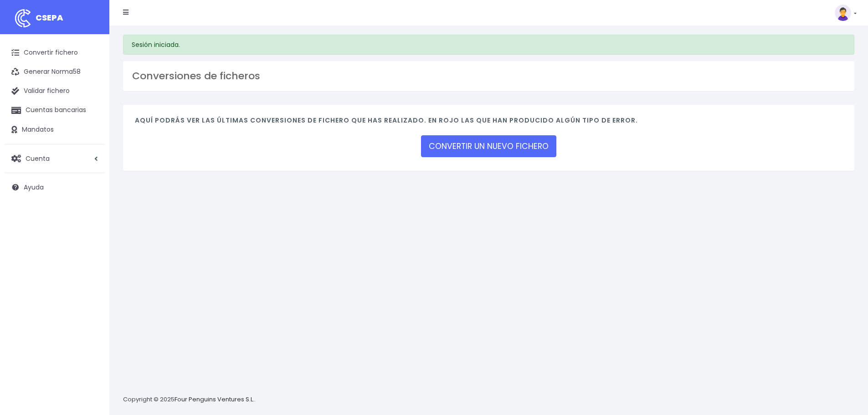 The image size is (868, 415). What do you see at coordinates (488, 45) in the screenshot?
I see `div: Sesión iniciada.` at bounding box center [488, 45].